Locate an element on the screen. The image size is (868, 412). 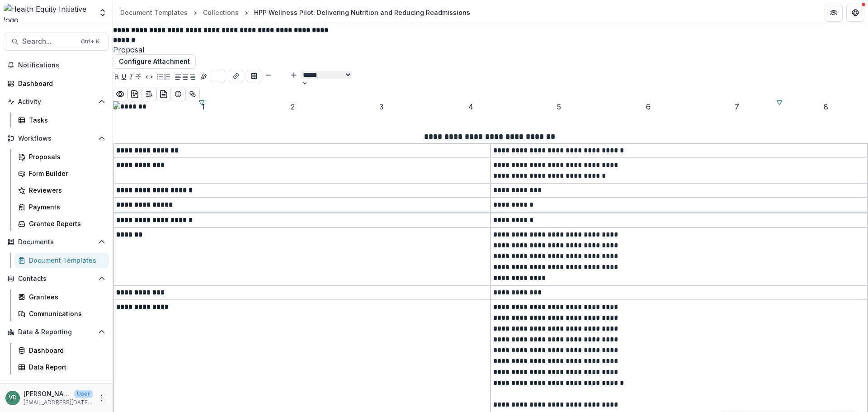
a: Data Report is located at coordinates (61, 367).